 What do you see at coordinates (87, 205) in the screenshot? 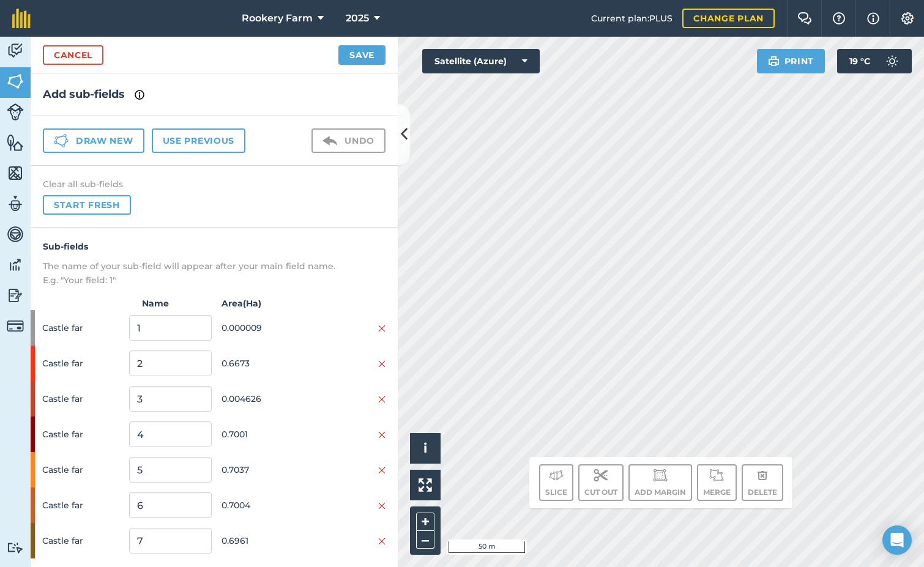
I see `button: Start fresh` at bounding box center [87, 205].